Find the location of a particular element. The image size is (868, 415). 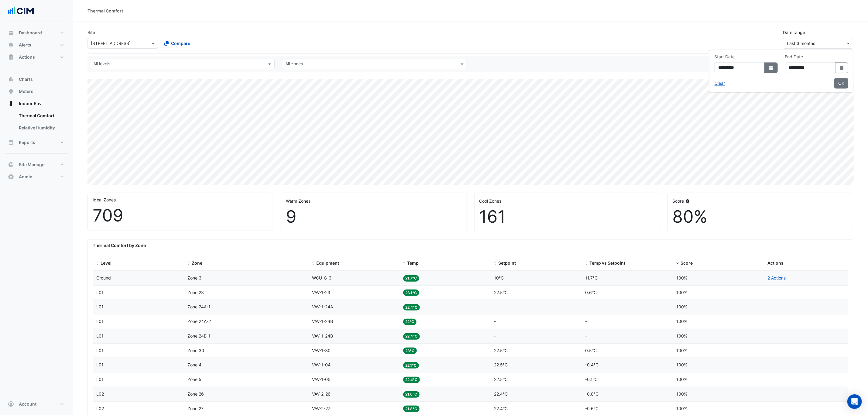

div: Open Intercom Messenger is located at coordinates (855, 401).